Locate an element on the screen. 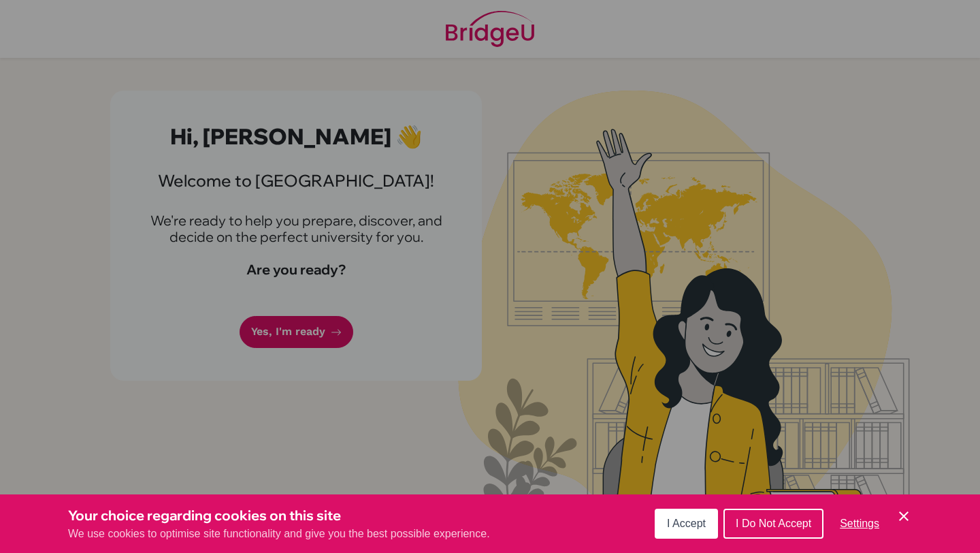  button: Settings is located at coordinates (860, 523).